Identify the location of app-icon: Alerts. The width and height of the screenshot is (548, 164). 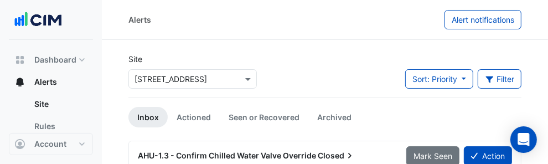
(20, 82).